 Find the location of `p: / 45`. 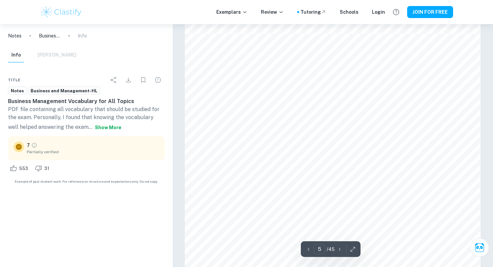

p: / 45 is located at coordinates (330, 250).